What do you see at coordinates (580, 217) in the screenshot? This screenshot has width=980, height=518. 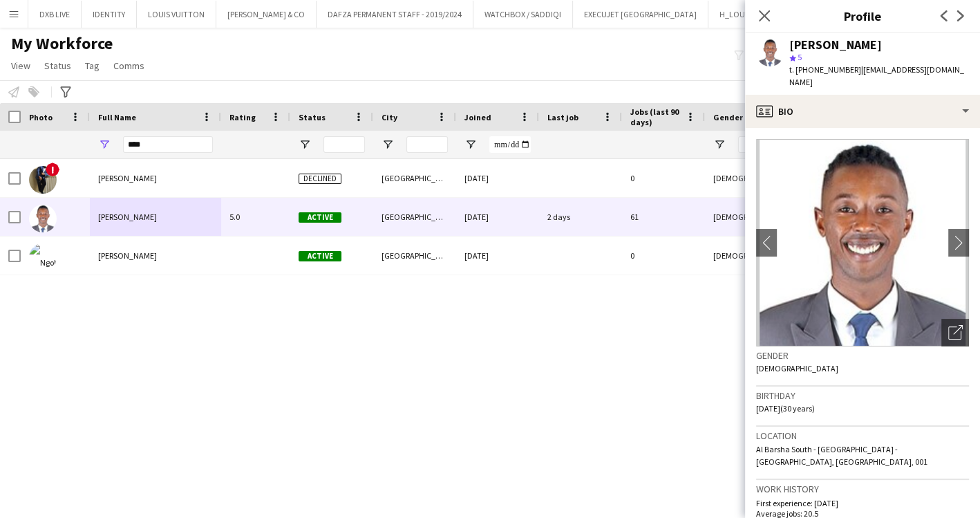 I see `div: 2 days` at bounding box center [580, 217].